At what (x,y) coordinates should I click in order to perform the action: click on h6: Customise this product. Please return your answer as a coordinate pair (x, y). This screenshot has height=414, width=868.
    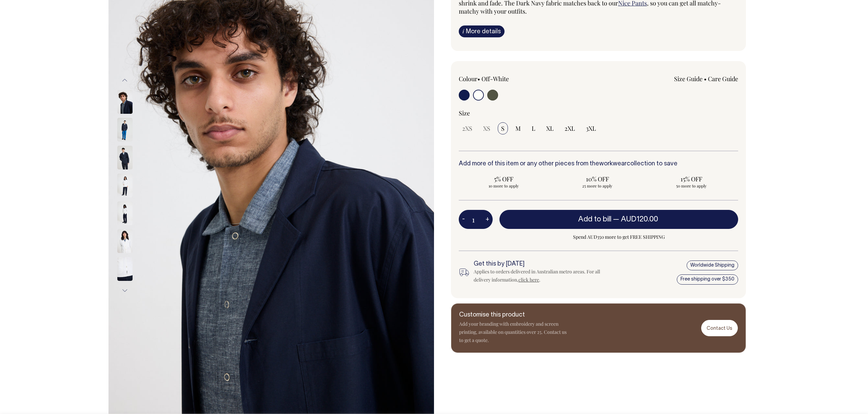
    Looking at the image, I should click on (513, 315).